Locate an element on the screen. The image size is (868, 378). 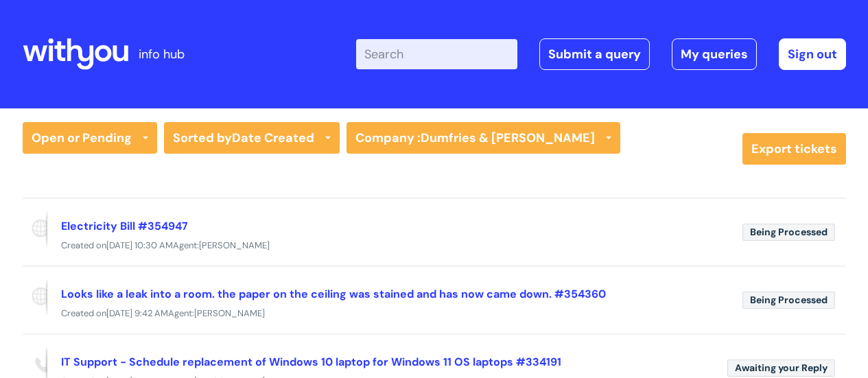
a: Sorted byDate Created is located at coordinates (252, 138).